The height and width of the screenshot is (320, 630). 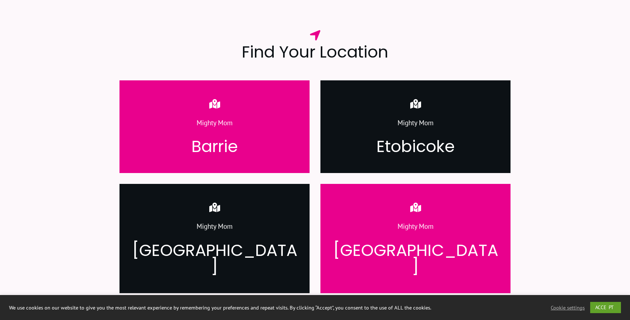 I want to click on h3: Etobicoke, so click(x=415, y=146).